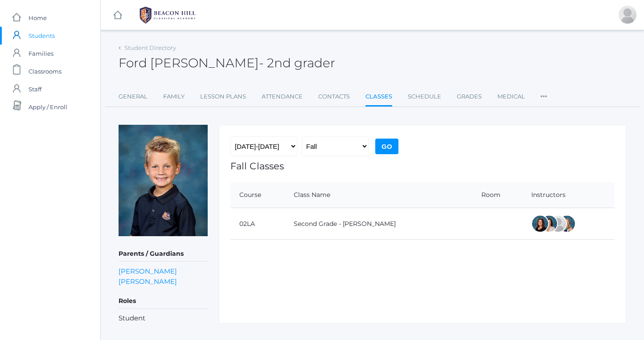 The width and height of the screenshot is (644, 340). Describe the element at coordinates (163, 181) in the screenshot. I see `img: Ford McCollum` at that location.